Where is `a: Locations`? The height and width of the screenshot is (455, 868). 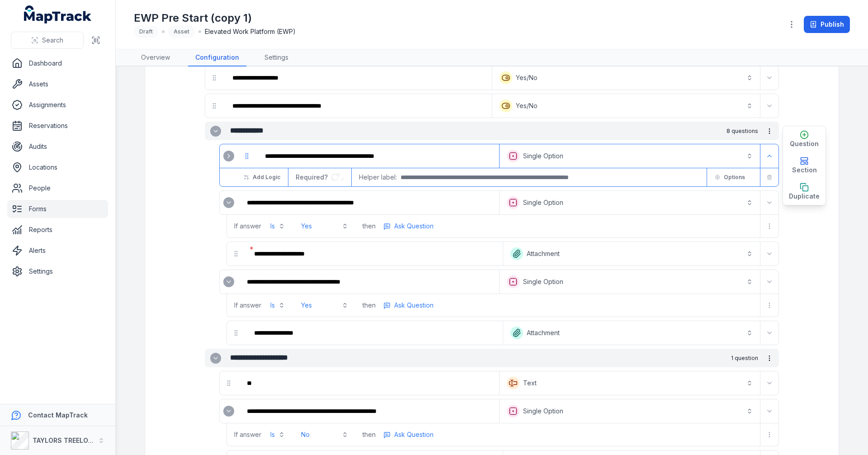
a: Locations is located at coordinates (57, 167).